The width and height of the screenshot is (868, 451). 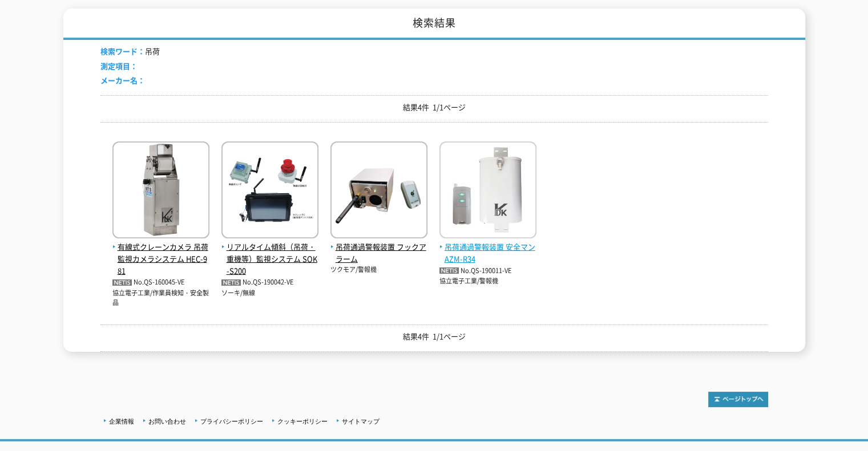 I want to click on a: 吊荷通過警報装置 安全マン AZM-R34, so click(x=488, y=247).